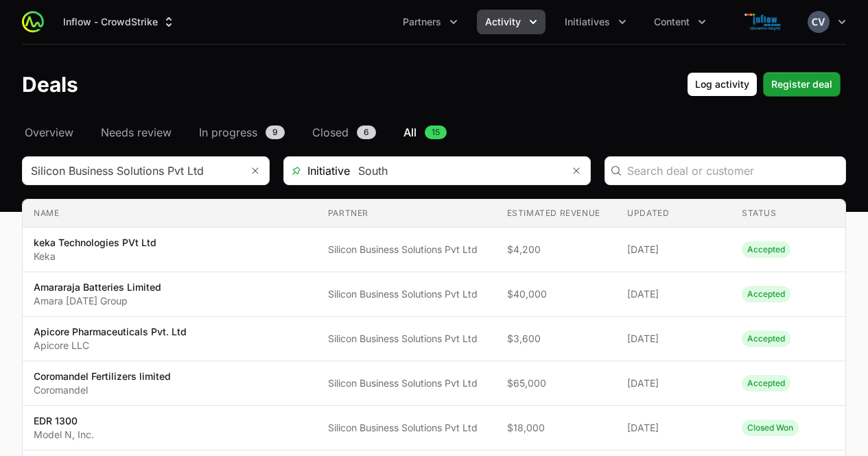 This screenshot has height=456, width=868. I want to click on img: Inflow, so click(763, 22).